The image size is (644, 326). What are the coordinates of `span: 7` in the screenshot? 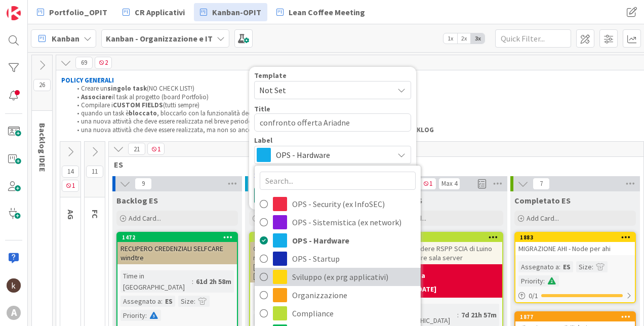 It's located at (541, 184).